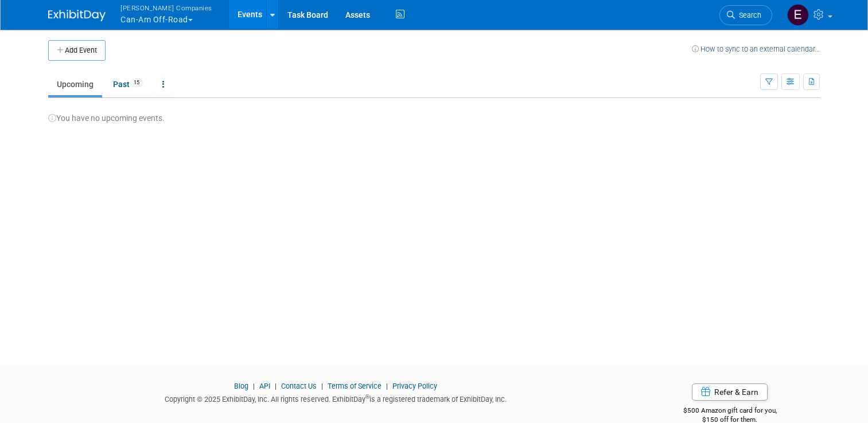 The width and height of the screenshot is (868, 423). I want to click on span: You have no upcoming events., so click(106, 118).